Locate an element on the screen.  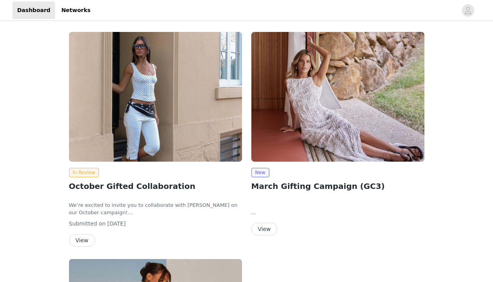
h2: March Gifting Campaign (GC3) is located at coordinates (338, 186).